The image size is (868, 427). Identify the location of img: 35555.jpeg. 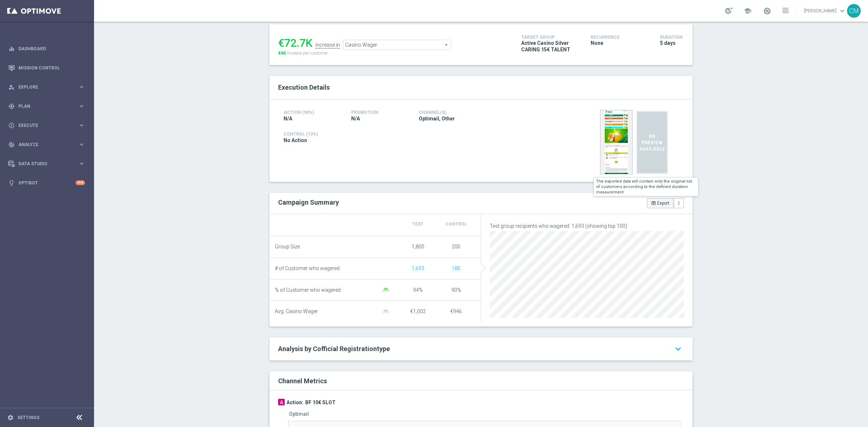
(616, 142).